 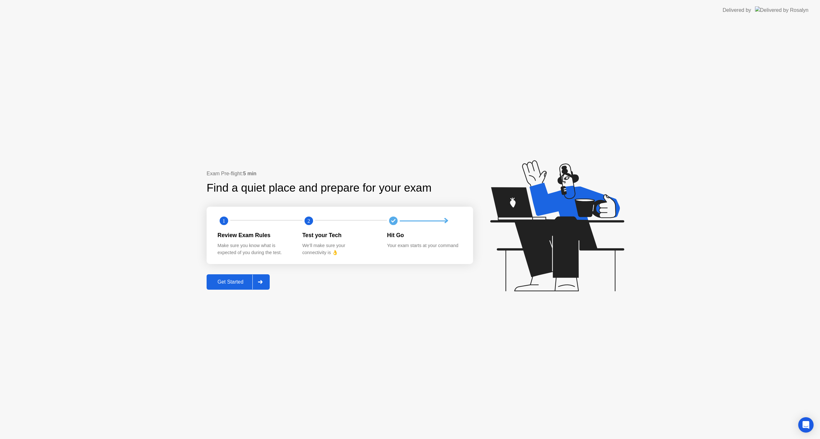 I want to click on div: Find a quiet place and prepare for your exam, so click(x=319, y=188).